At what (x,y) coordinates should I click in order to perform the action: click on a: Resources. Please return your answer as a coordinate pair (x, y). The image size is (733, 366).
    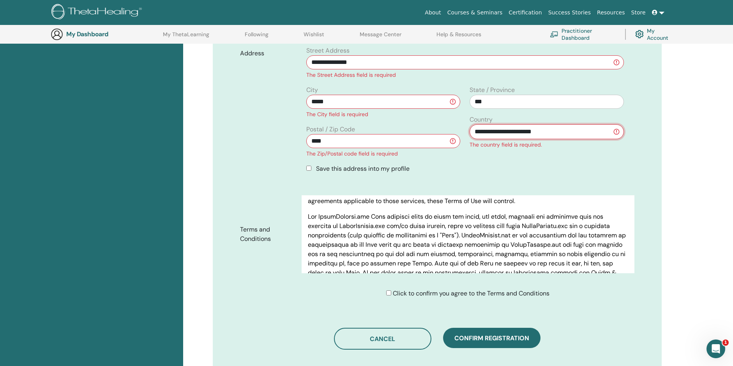
    Looking at the image, I should click on (611, 12).